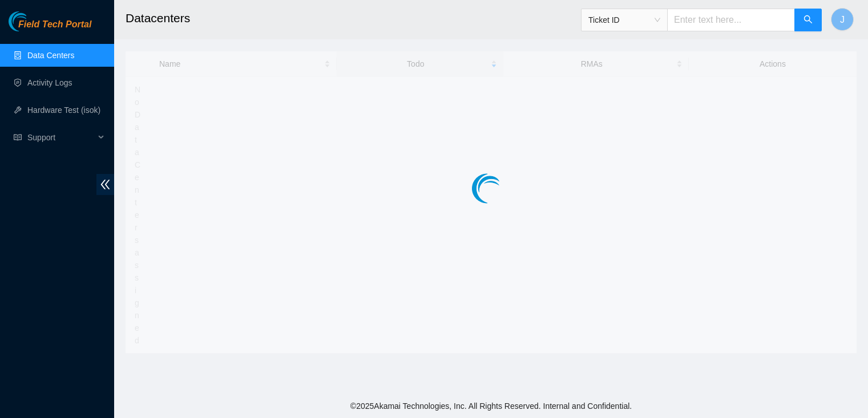 The height and width of the screenshot is (418, 868). I want to click on a: Activity Logs, so click(50, 83).